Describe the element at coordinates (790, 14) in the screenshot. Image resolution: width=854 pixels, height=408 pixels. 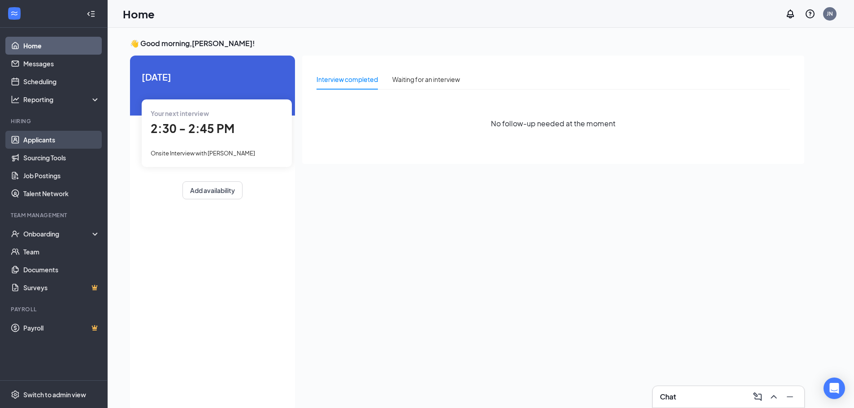
I see `svg: Notifications` at that location.